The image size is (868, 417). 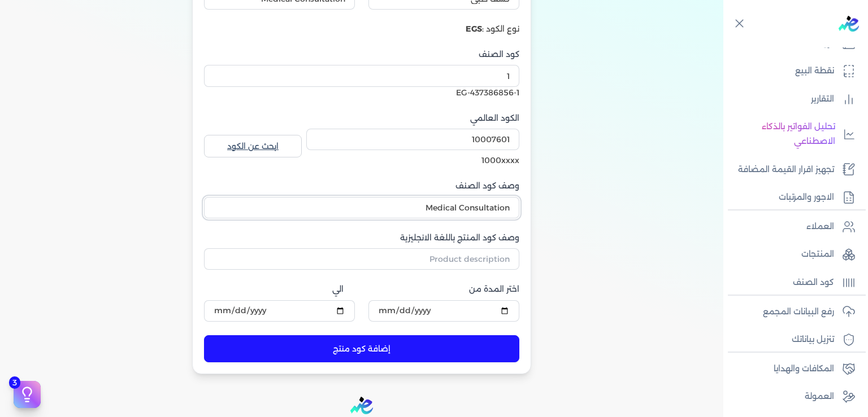 What do you see at coordinates (252, 146) in the screenshot?
I see `a: ابحث عن الكود` at bounding box center [252, 146].